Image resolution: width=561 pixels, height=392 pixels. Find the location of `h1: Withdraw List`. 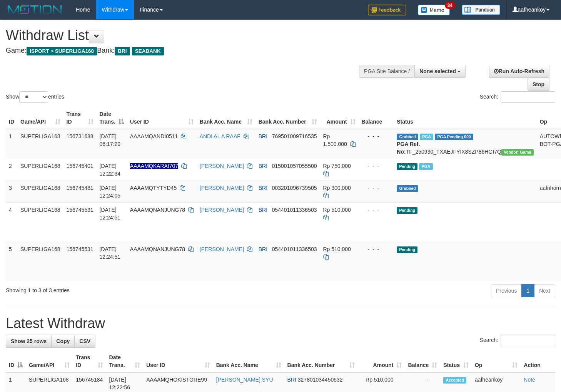

h1: Withdraw List is located at coordinates (186, 35).